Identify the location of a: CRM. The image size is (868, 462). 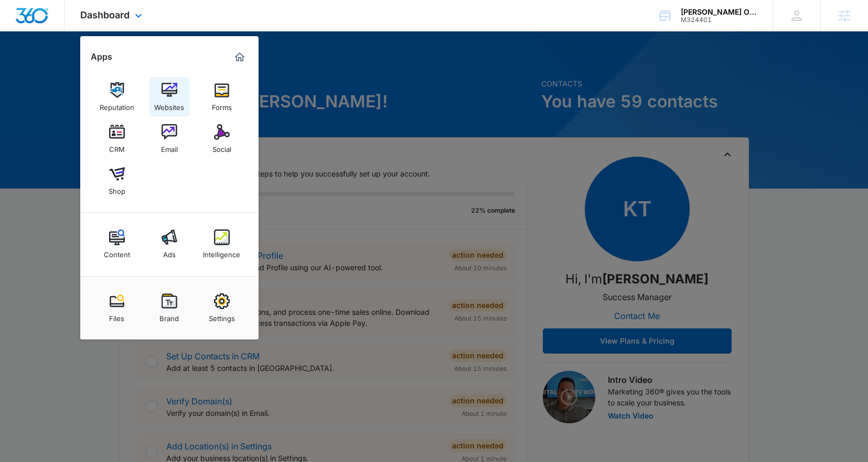
(117, 139).